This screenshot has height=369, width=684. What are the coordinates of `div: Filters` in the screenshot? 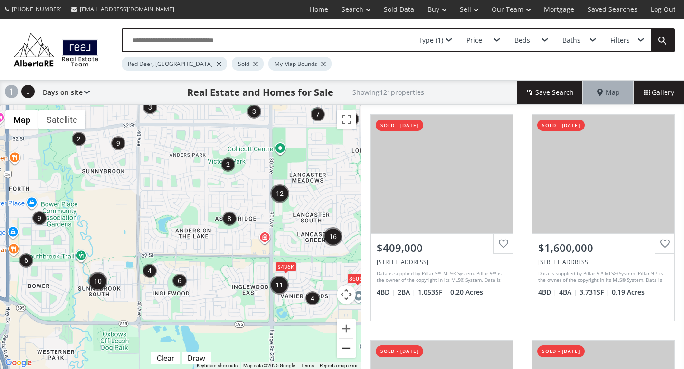 It's located at (620, 40).